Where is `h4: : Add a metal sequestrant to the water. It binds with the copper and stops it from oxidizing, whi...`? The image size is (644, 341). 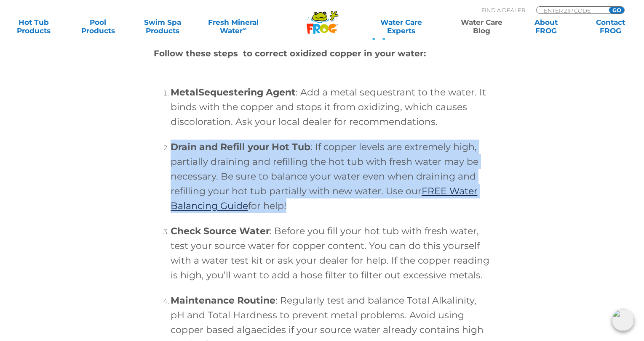 h4: : Add a metal sequestrant to the water. It binds with the copper and stops it from oxidizing, whi... is located at coordinates (331, 107).